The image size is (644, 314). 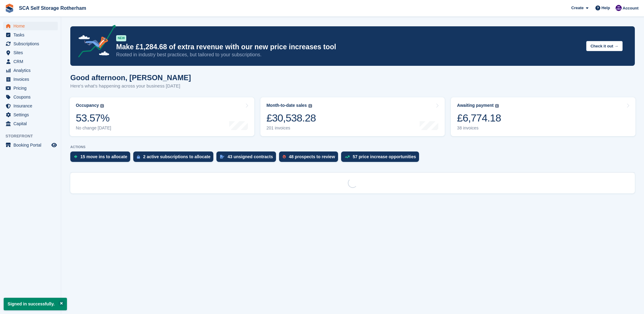 What do you see at coordinates (95, 42) in the screenshot?
I see `img: price-adjustments-announcement-icon-8257ccfd72463d97f412b2fc003d46551f7dbcb40ab6d574587a9cd5c0d94...` at bounding box center [95, 42].